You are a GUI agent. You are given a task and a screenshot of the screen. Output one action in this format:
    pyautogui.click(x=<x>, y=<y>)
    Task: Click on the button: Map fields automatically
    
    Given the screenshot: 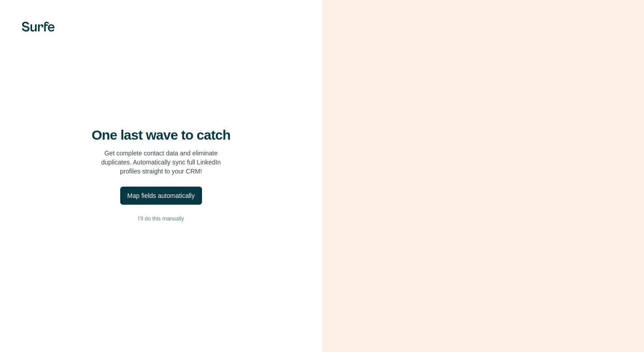 What is the action you would take?
    pyautogui.click(x=161, y=196)
    